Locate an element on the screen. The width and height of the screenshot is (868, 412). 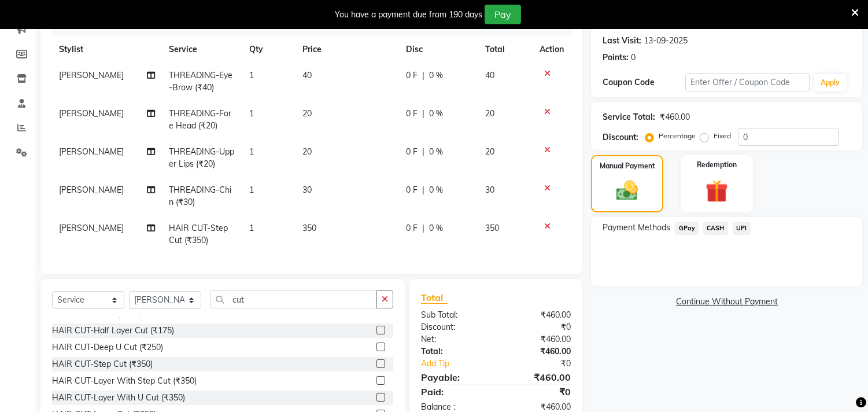
th: Stylist is located at coordinates (107, 49).